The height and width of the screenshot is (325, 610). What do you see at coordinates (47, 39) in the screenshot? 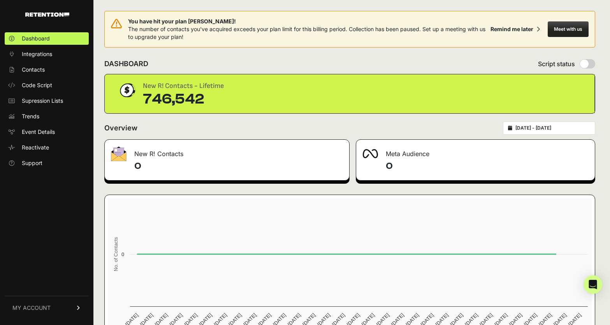
I see `a: Dashboard` at bounding box center [47, 39].